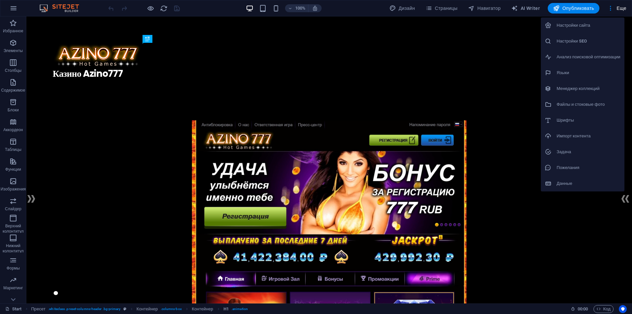 This screenshot has height=314, width=632. What do you see at coordinates (588, 89) in the screenshot?
I see `h6: Менеджер коллекций` at bounding box center [588, 89].